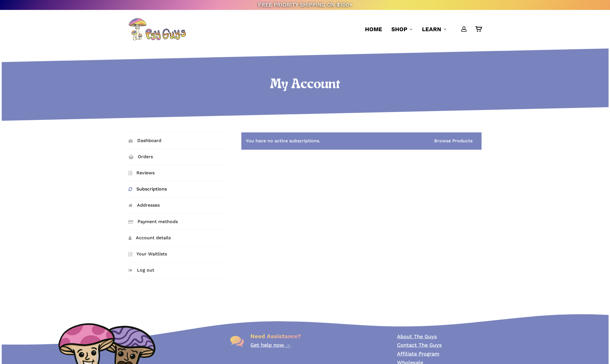 Image resolution: width=610 pixels, height=364 pixels. I want to click on a: PsyGuys, so click(157, 29).